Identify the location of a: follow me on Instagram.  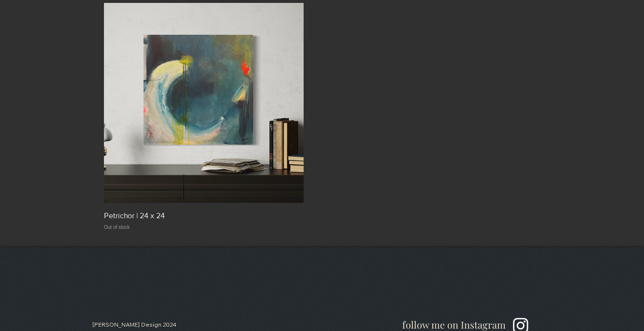
(454, 325).